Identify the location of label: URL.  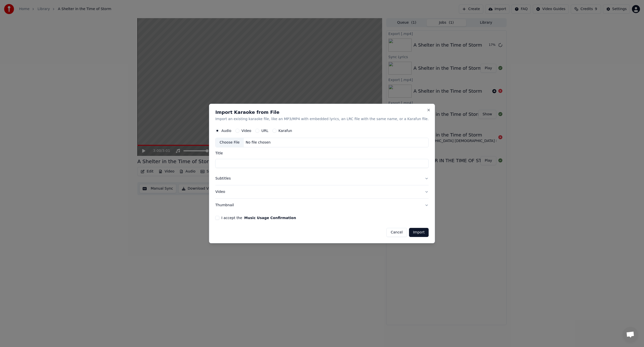
(265, 131).